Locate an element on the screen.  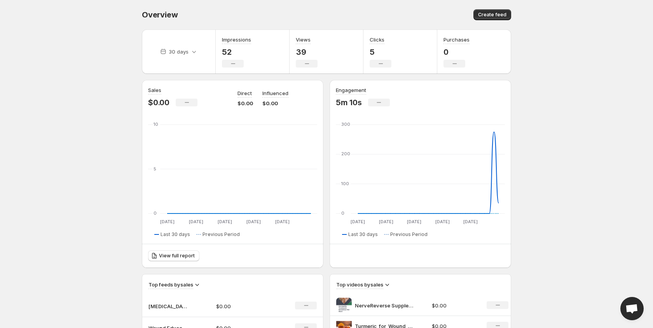
h3: Views is located at coordinates (303, 40).